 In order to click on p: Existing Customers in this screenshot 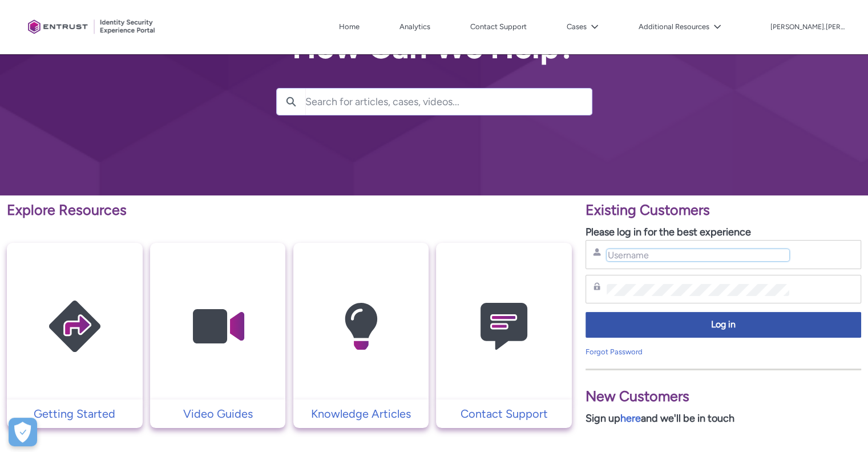, I will do `click(723, 210)`.